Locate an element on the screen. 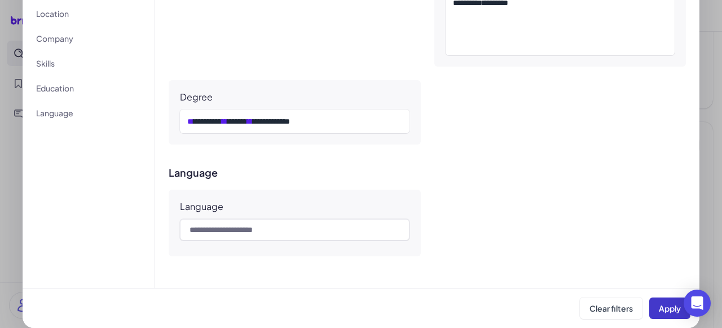 The image size is (722, 328). div: Degree is located at coordinates (196, 97).